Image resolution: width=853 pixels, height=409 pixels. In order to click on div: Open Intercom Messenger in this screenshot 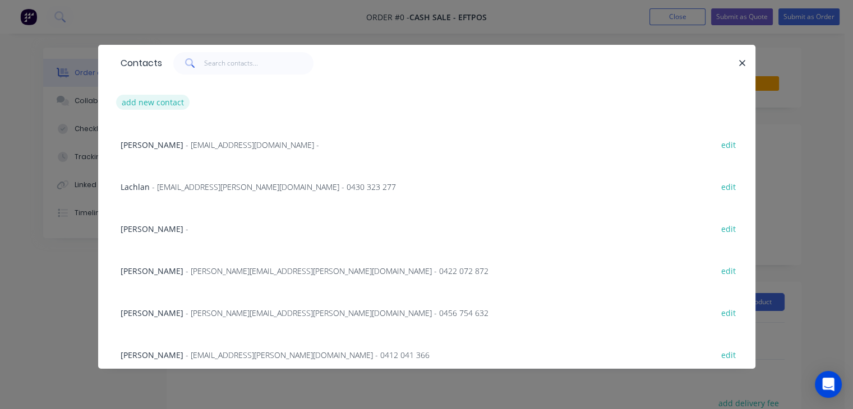, I will do `click(828, 385)`.